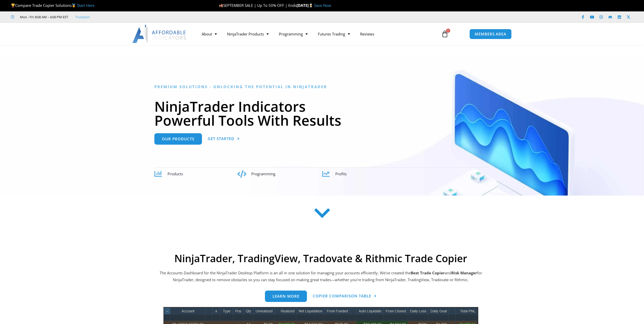 The height and width of the screenshot is (324, 644). I want to click on nav: Menu, so click(316, 34).